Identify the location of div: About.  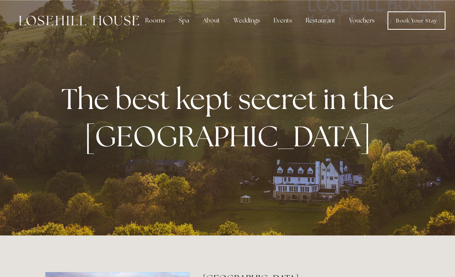
(211, 21).